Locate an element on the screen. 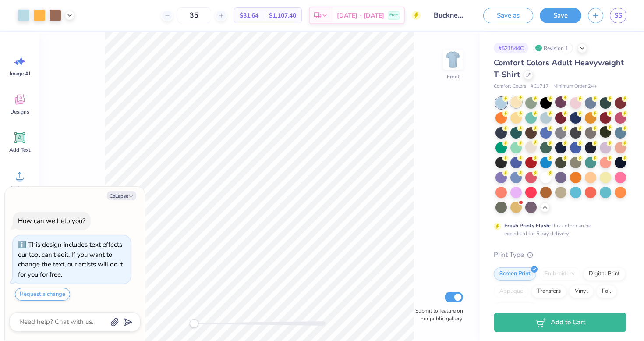 This screenshot has width=644, height=341. div: Applique is located at coordinates (511, 292).